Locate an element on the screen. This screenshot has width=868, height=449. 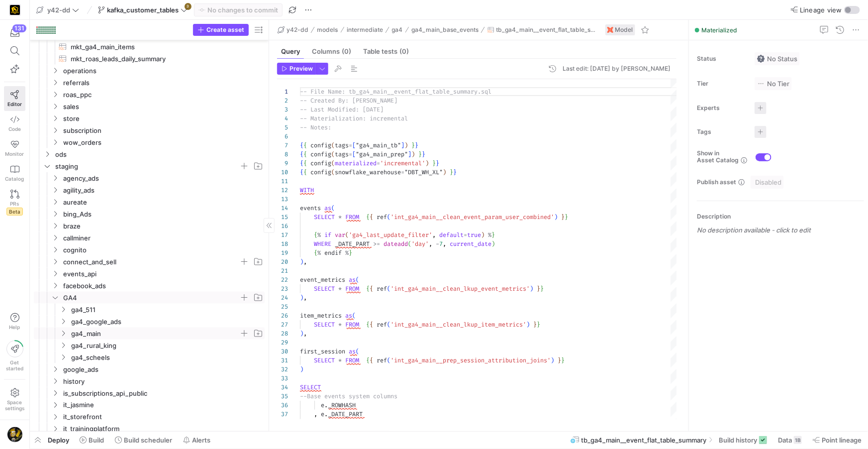
div: 10 is located at coordinates (283, 172).